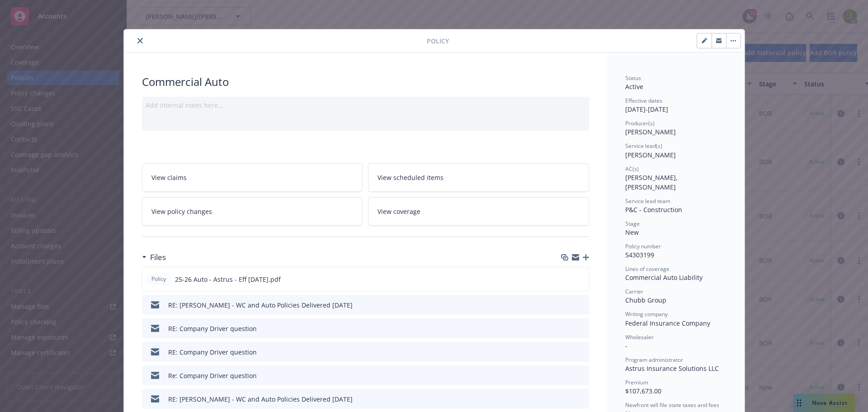 The image size is (868, 412). I want to click on span: Premium, so click(637, 382).